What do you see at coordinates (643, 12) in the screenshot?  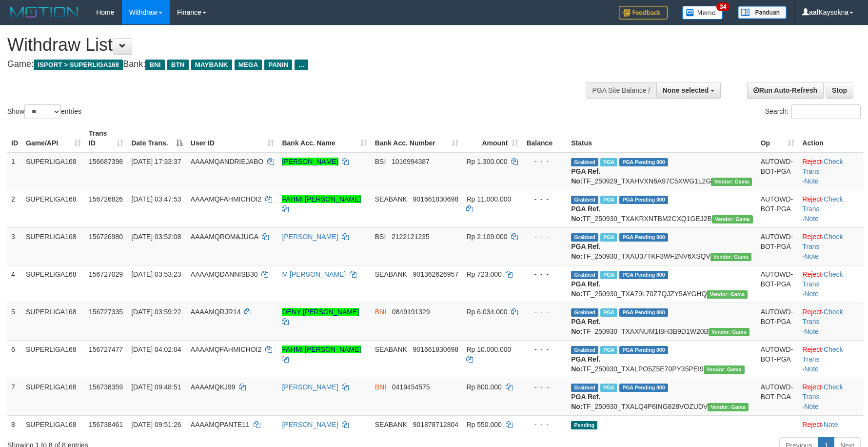 I see `img: Feedback.jpg` at bounding box center [643, 12].